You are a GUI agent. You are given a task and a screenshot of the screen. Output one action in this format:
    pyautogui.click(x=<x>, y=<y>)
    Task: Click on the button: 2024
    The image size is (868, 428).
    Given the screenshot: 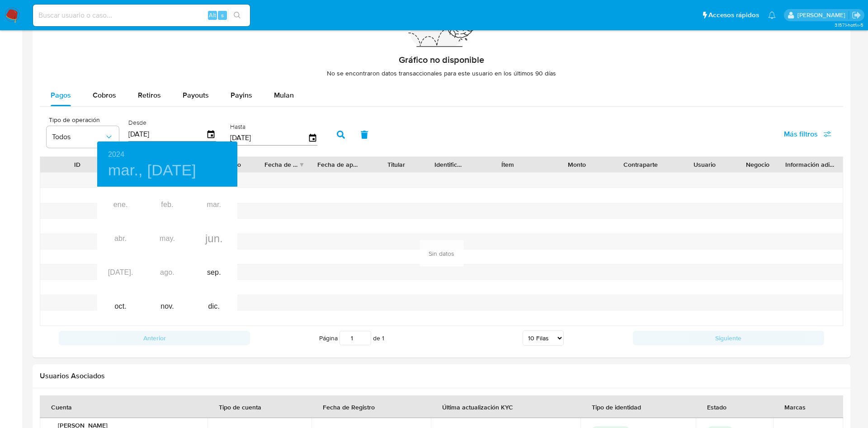 What is the action you would take?
    pyautogui.click(x=116, y=154)
    